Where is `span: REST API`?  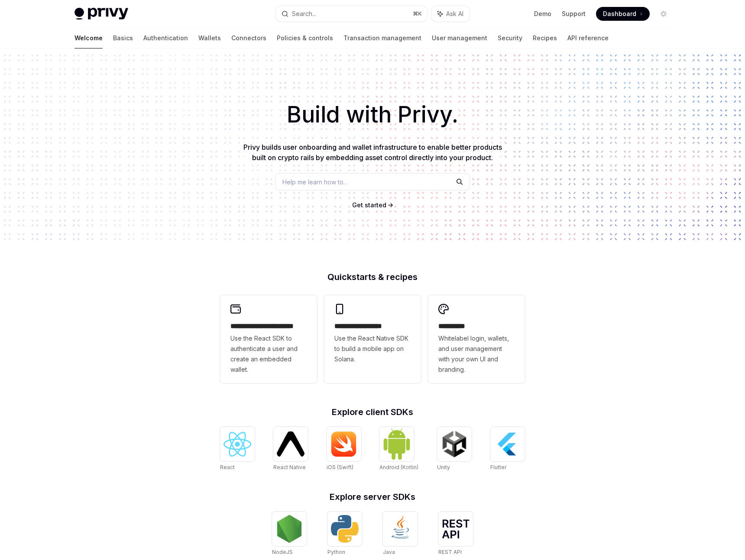
span: REST API is located at coordinates (450, 552).